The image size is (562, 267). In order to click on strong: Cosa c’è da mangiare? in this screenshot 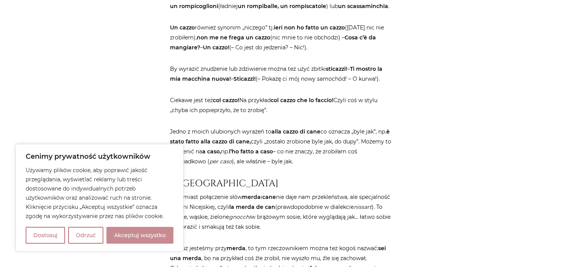, I will do `click(273, 42)`.